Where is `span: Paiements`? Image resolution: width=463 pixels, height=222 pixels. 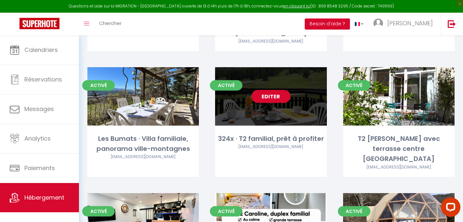 span: Paiements is located at coordinates (40, 168).